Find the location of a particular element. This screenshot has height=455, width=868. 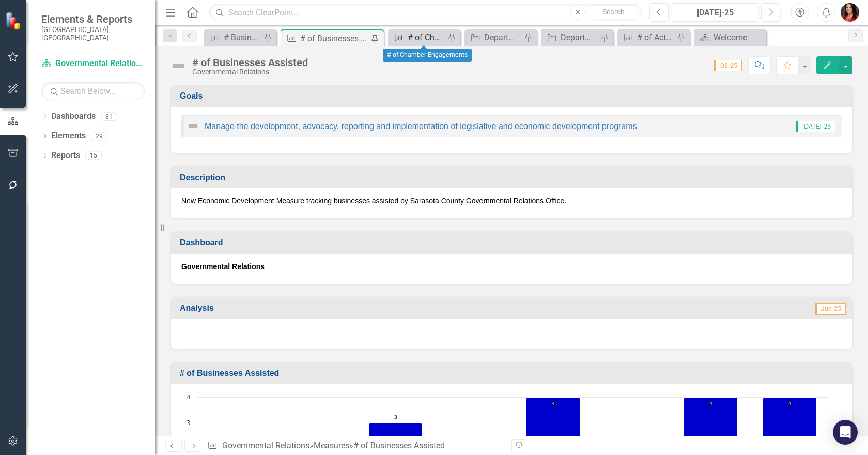

div: 81 is located at coordinates (109, 116).